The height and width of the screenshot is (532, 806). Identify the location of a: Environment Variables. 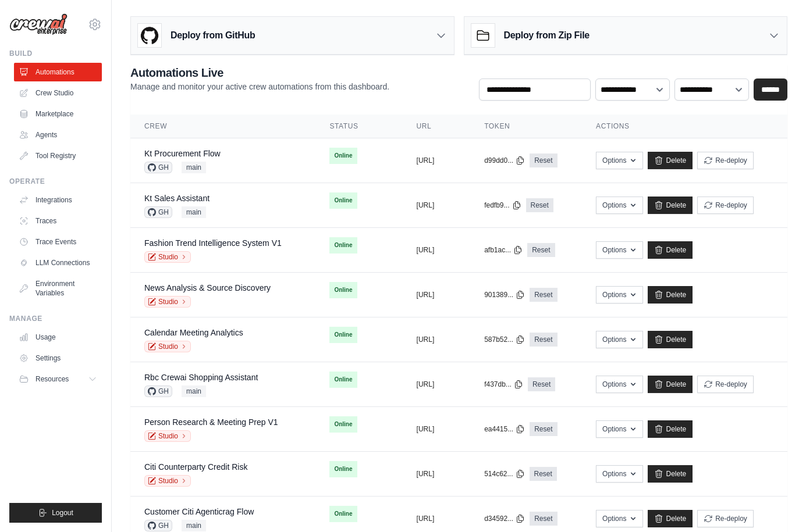
(57, 289).